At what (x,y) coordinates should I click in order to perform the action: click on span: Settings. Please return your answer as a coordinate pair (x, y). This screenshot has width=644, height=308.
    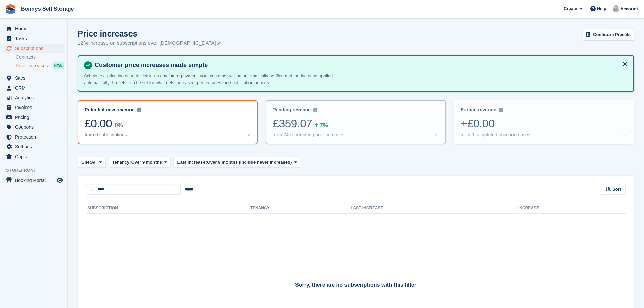
    Looking at the image, I should click on (35, 147).